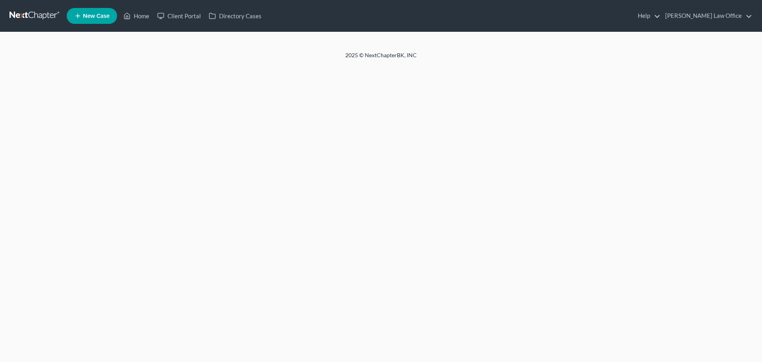  What do you see at coordinates (235, 16) in the screenshot?
I see `a: Directory Cases` at bounding box center [235, 16].